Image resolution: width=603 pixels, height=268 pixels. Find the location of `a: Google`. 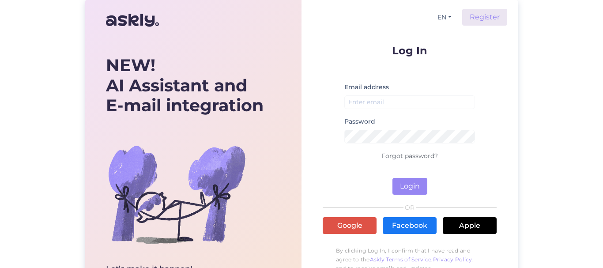

a: Google is located at coordinates (350, 226).